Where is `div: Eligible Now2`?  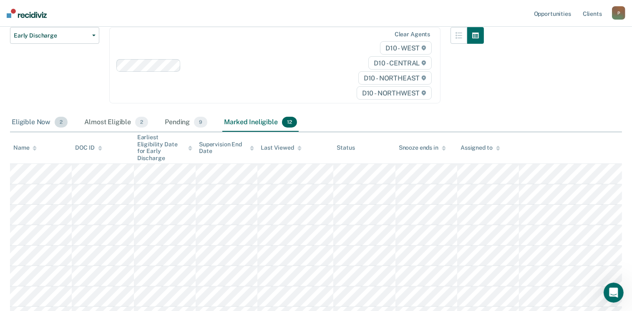
div: Eligible Now2 is located at coordinates (40, 123).